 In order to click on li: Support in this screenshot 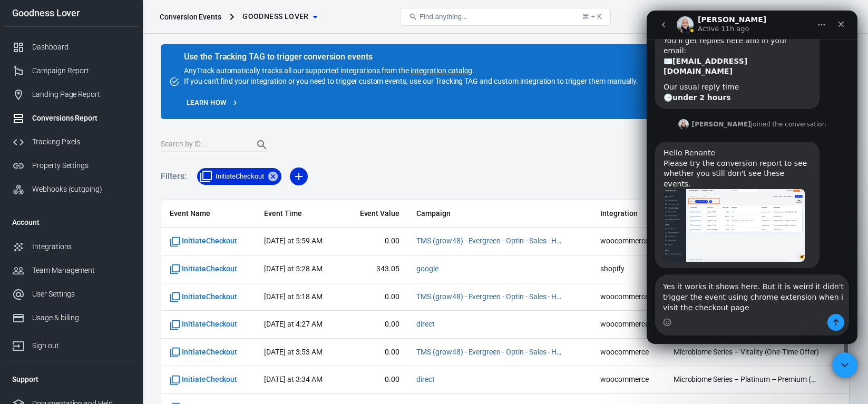, I will do `click(71, 379)`.